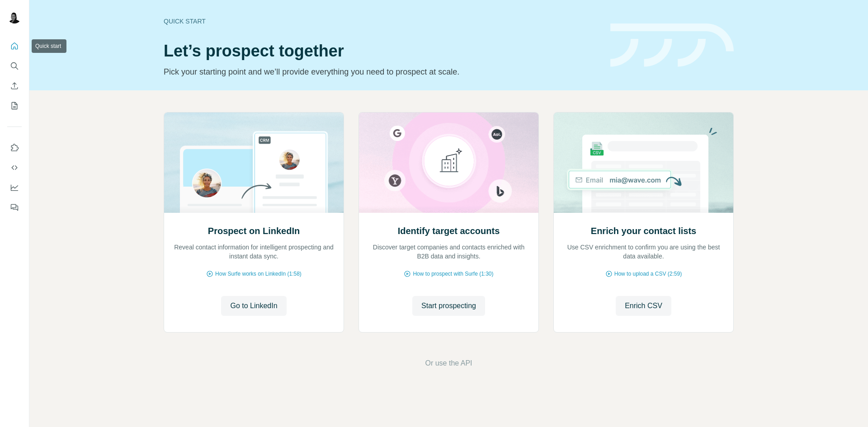 The image size is (868, 427). I want to click on button: My lists, so click(15, 106).